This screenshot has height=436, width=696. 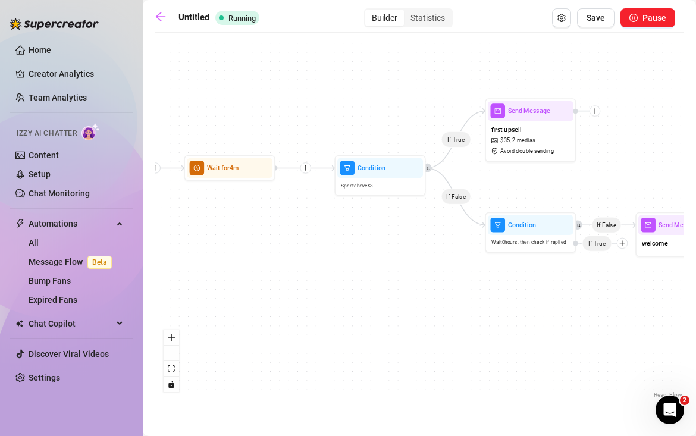 What do you see at coordinates (171, 353) in the screenshot?
I see `button: zoom out` at bounding box center [171, 353].